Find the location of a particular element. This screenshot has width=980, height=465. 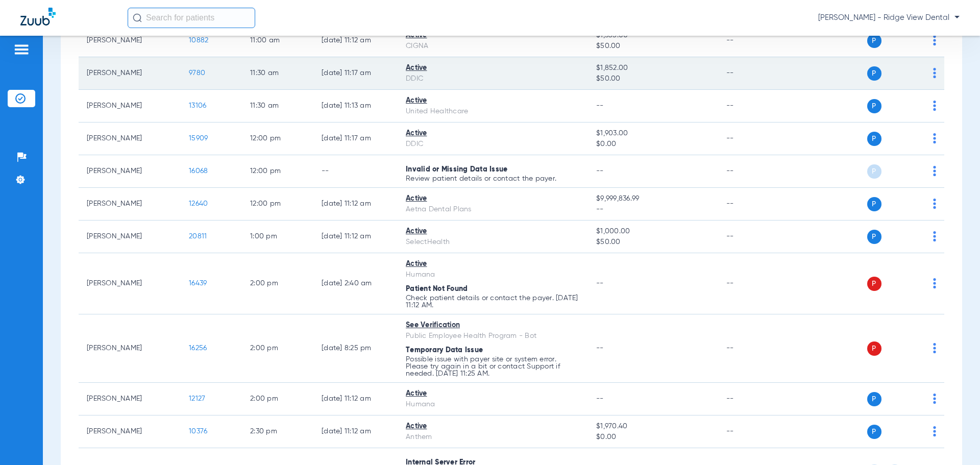

div: Chat Widget is located at coordinates (955, 440).